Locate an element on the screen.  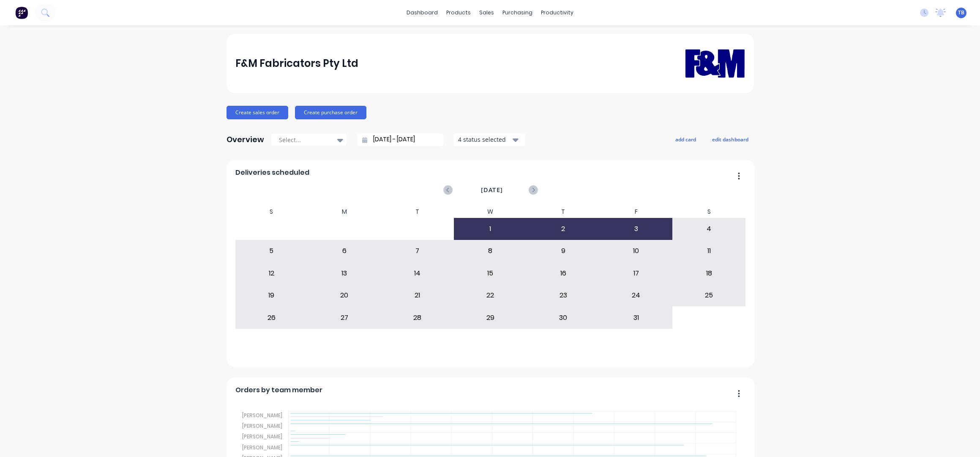
div: 24 is located at coordinates (636, 295).